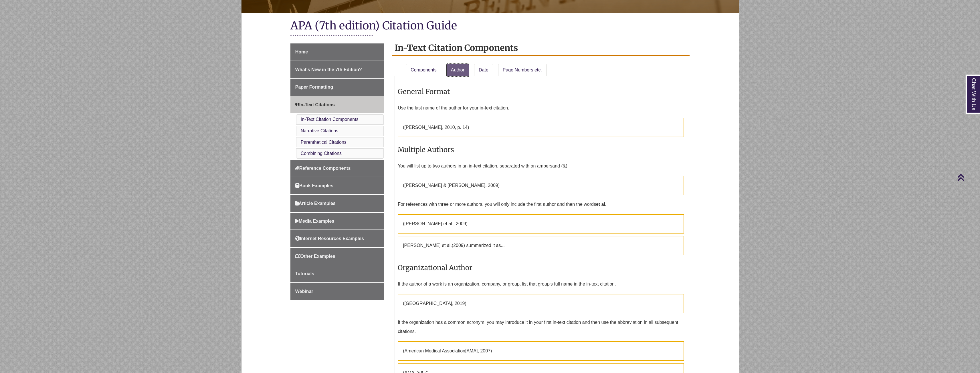 This screenshot has height=373, width=980. What do you see at coordinates (337, 87) in the screenshot?
I see `a: Paper Formatting` at bounding box center [337, 87].